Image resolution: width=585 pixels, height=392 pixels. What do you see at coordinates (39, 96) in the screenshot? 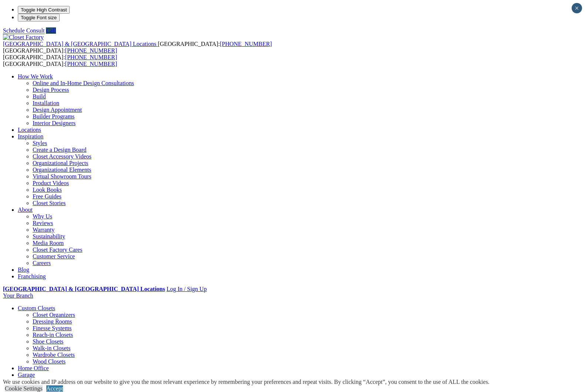
I see `a: Build` at bounding box center [39, 96].